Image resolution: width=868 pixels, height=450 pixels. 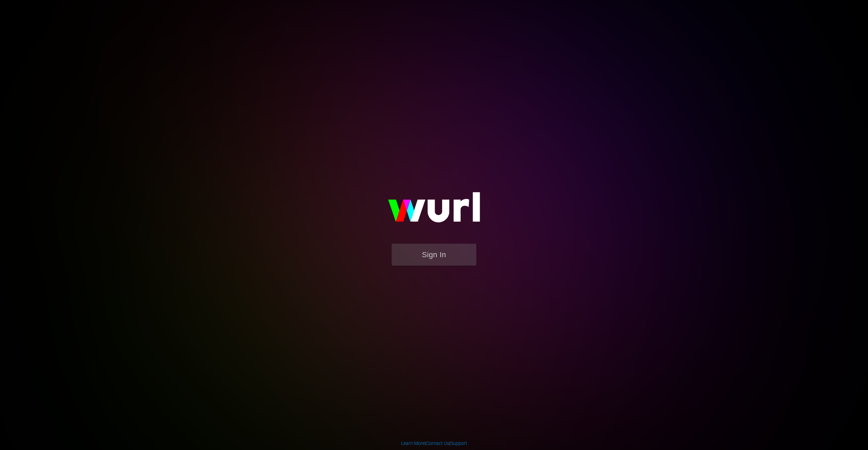 I want to click on a: Support, so click(x=459, y=443).